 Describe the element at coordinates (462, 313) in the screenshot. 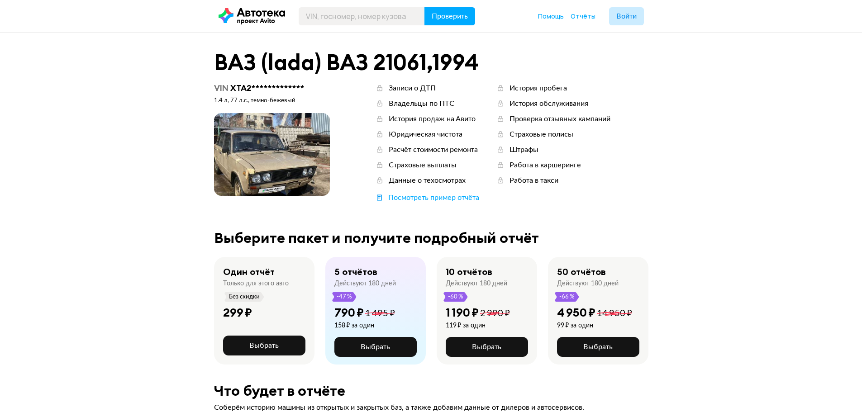

I see `div: 1 190 ₽` at that location.